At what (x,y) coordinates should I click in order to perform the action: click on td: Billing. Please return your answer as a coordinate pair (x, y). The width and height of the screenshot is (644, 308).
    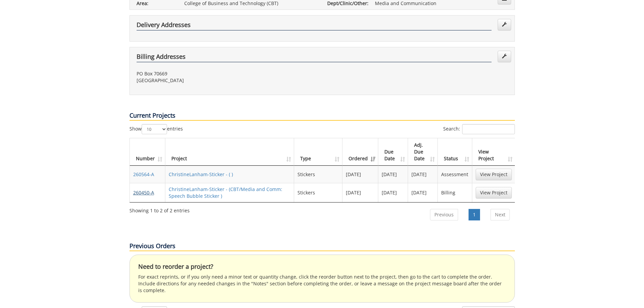
    Looking at the image, I should click on (455, 193).